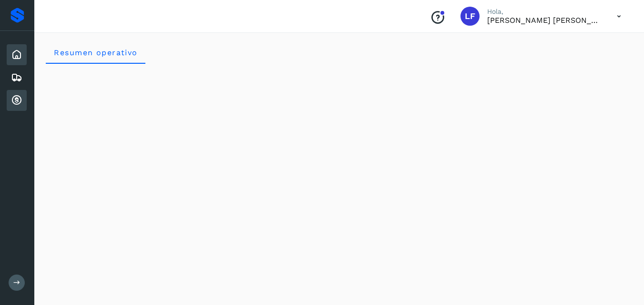 The image size is (644, 305). What do you see at coordinates (17, 100) in the screenshot?
I see `div: Cuentas por cobrar` at bounding box center [17, 100].